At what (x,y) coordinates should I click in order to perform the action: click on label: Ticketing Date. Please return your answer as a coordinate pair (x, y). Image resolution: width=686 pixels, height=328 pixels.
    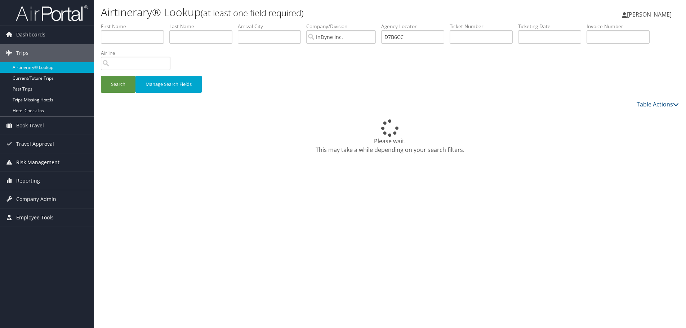
    Looking at the image, I should click on (552, 26).